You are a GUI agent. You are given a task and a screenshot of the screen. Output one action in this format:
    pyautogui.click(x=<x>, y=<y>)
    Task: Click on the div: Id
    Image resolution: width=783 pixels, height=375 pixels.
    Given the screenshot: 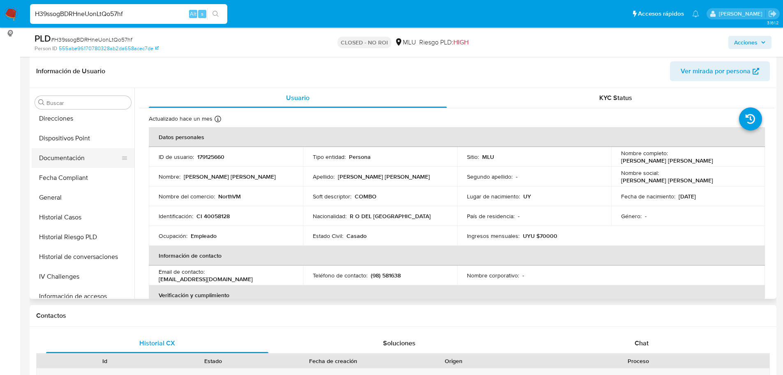 What is the action you would take?
    pyautogui.click(x=105, y=361)
    